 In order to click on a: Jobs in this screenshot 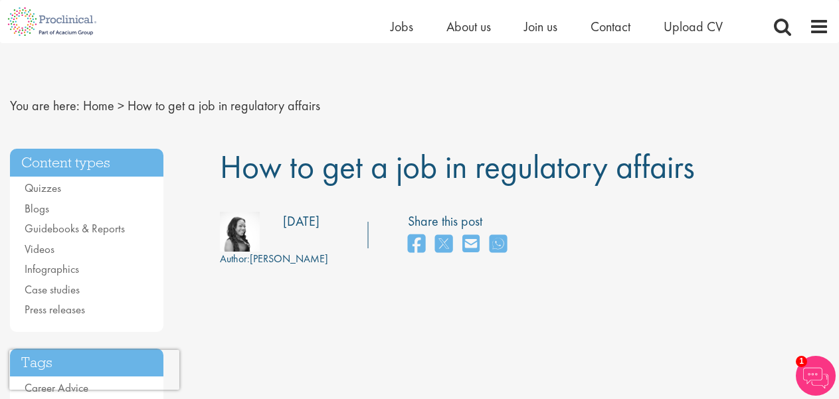, I will do `click(402, 27)`.